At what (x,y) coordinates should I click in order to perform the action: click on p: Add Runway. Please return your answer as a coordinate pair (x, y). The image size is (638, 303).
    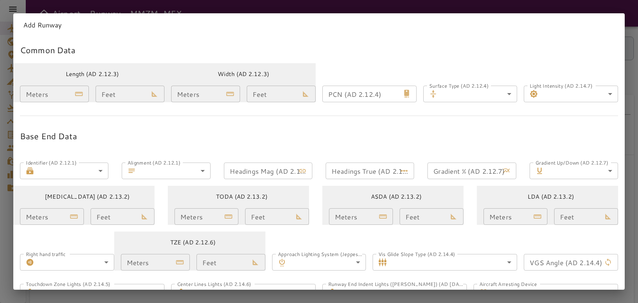
    Looking at the image, I should click on (319, 25).